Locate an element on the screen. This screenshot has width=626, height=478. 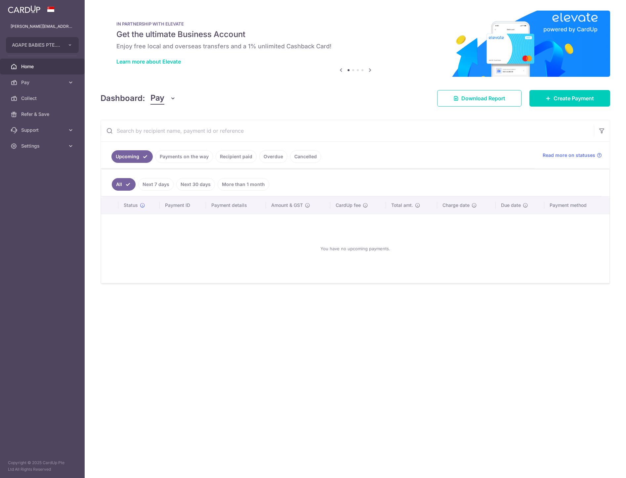
span: AGAPE BABIES PTE. LTD. is located at coordinates (36, 45).